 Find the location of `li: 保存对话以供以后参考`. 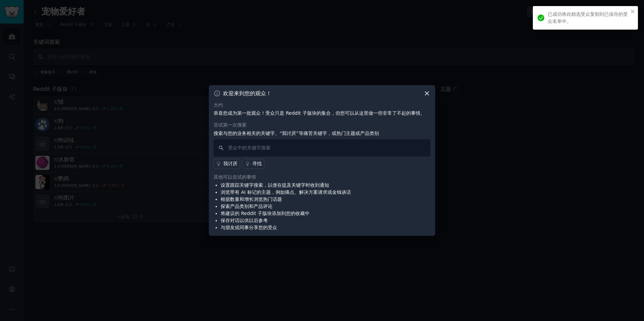

li: 保存对话以供以后参考 is located at coordinates (286, 221).